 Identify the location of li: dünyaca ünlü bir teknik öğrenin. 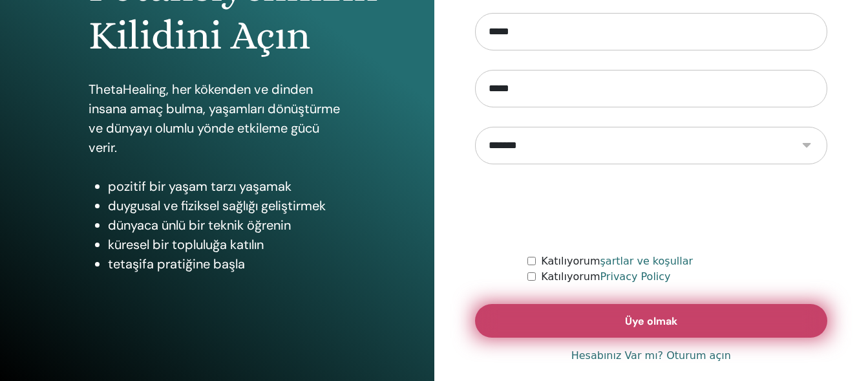
(227, 225).